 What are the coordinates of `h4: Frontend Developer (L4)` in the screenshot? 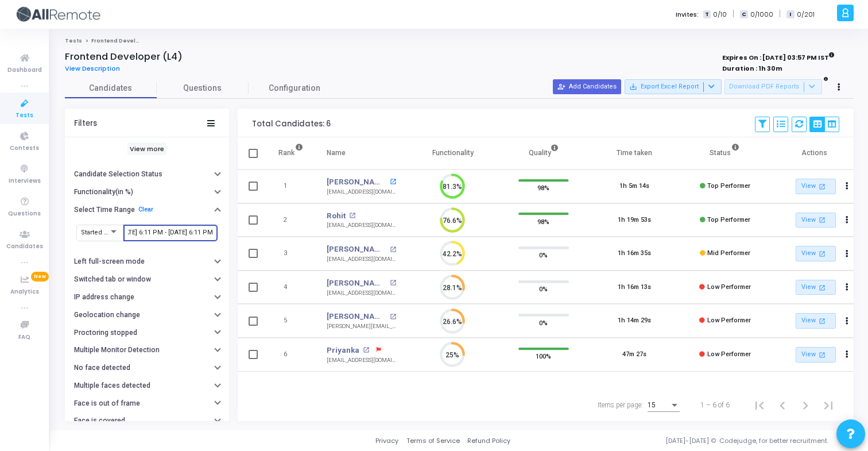 It's located at (123, 57).